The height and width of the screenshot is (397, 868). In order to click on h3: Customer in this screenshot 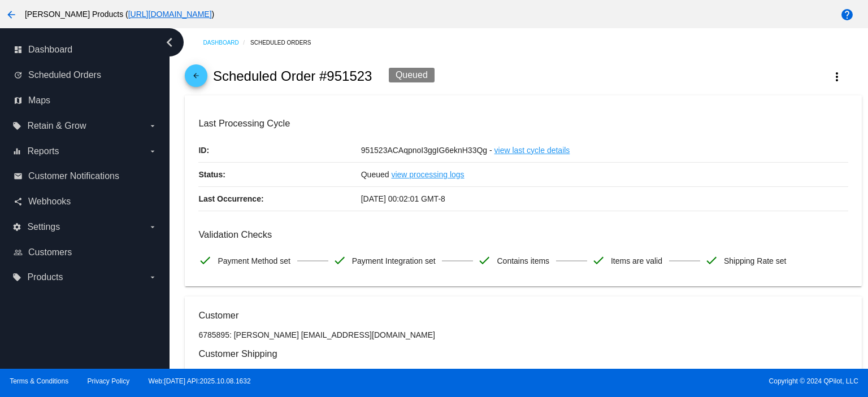, I will do `click(523, 315)`.